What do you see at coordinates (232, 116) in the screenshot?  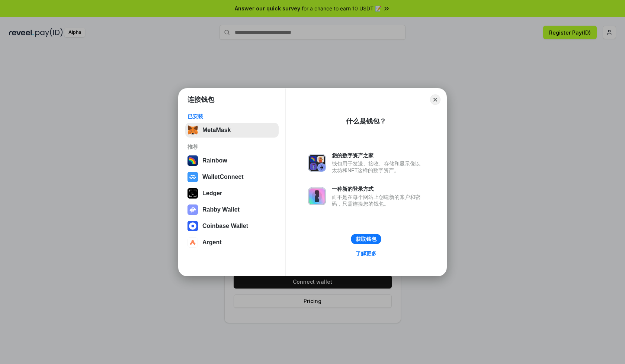 I see `div: 已安装` at bounding box center [232, 116].